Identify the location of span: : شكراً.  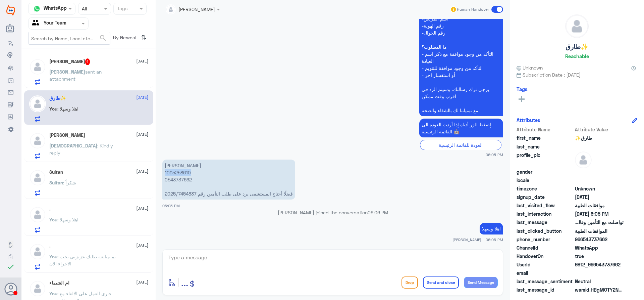
(70, 182).